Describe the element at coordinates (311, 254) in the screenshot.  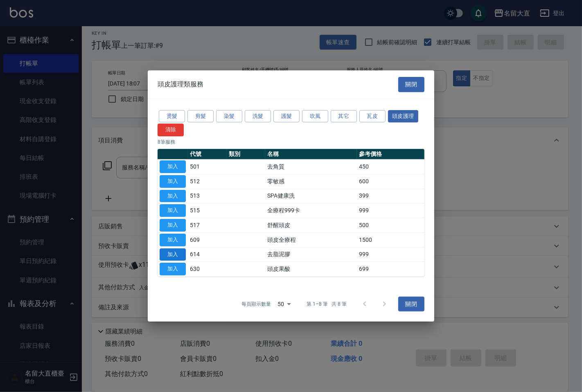
I see `td: 去脂泥膠` at that location.